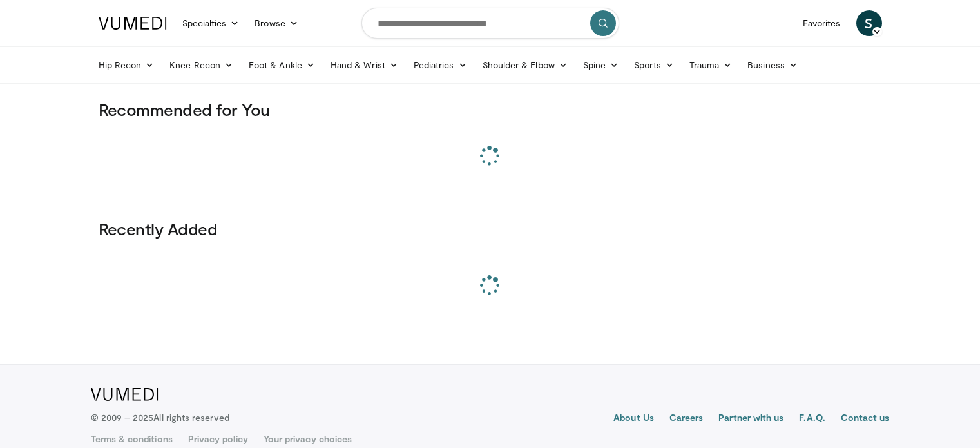 The width and height of the screenshot is (980, 448). I want to click on a: Hip Recon, so click(127, 66).